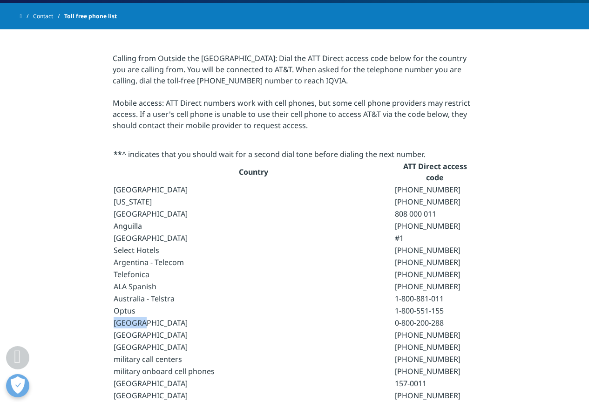 The width and height of the screenshot is (589, 402). Describe the element at coordinates (435, 383) in the screenshot. I see `td: 157-0011` at that location.